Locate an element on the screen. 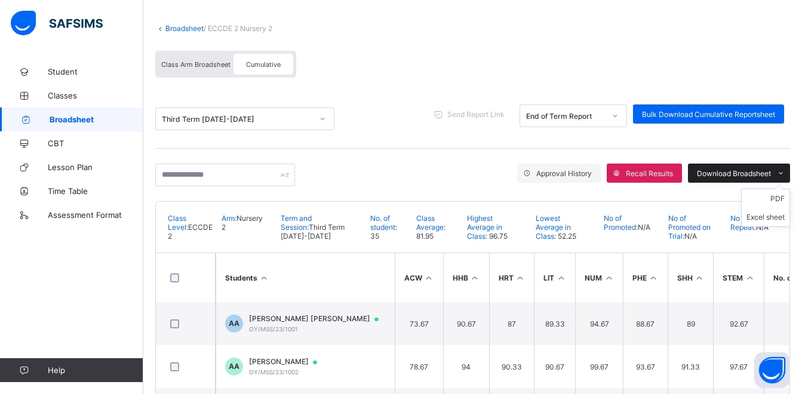  span: 516 is located at coordinates (646, 327).